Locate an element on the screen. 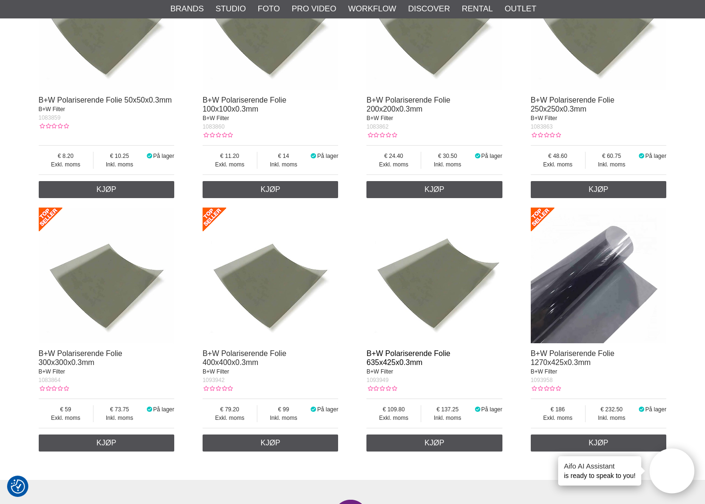  span: 14 is located at coordinates (283, 156).